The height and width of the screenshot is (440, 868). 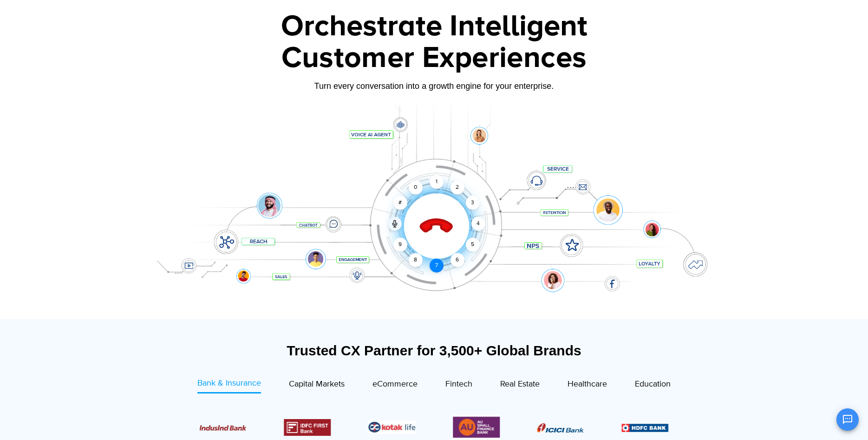 I want to click on div: Turn every conversation into a growth engine for your enterprise., so click(x=434, y=86).